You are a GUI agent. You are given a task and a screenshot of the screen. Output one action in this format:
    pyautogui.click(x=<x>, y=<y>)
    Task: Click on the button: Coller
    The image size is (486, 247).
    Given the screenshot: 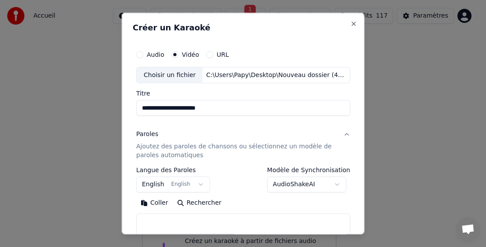 What is the action you would take?
    pyautogui.click(x=154, y=203)
    